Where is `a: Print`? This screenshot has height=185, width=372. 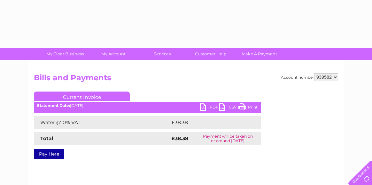
a: Print is located at coordinates (248, 108).